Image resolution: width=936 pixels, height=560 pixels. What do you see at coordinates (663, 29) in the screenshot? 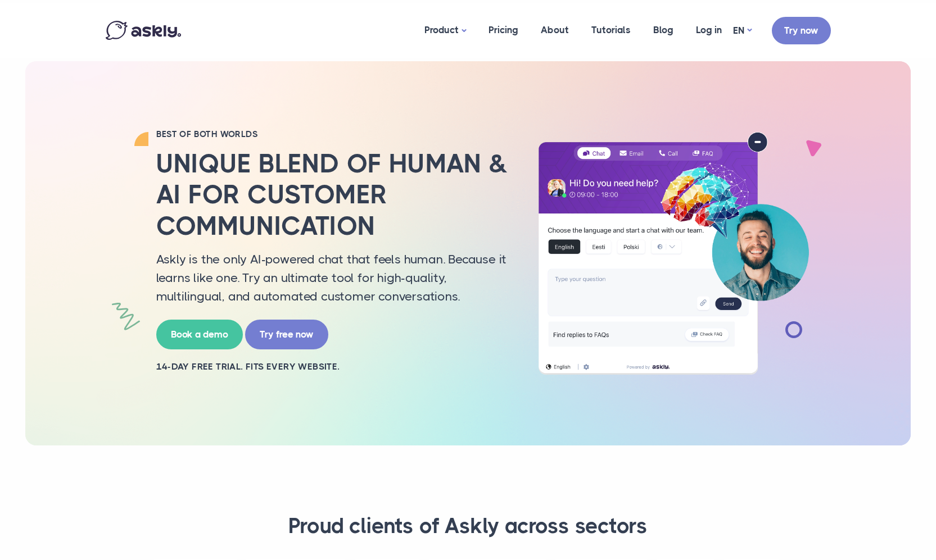
I see `a: Blog` at bounding box center [663, 29].